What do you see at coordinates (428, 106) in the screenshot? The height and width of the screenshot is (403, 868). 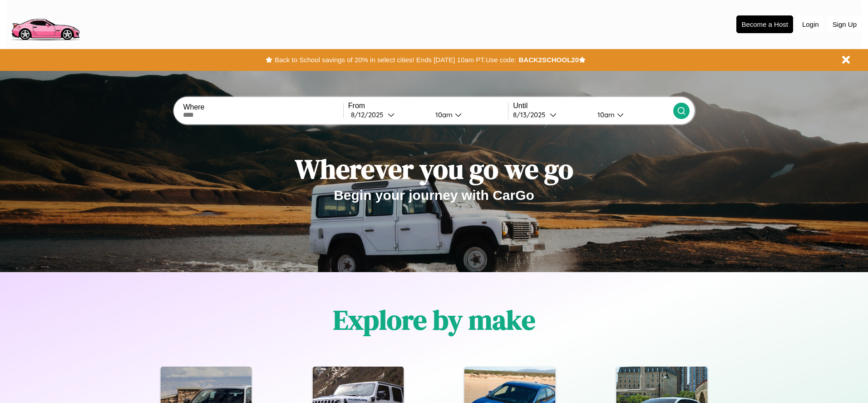 I see `label: From` at bounding box center [428, 106].